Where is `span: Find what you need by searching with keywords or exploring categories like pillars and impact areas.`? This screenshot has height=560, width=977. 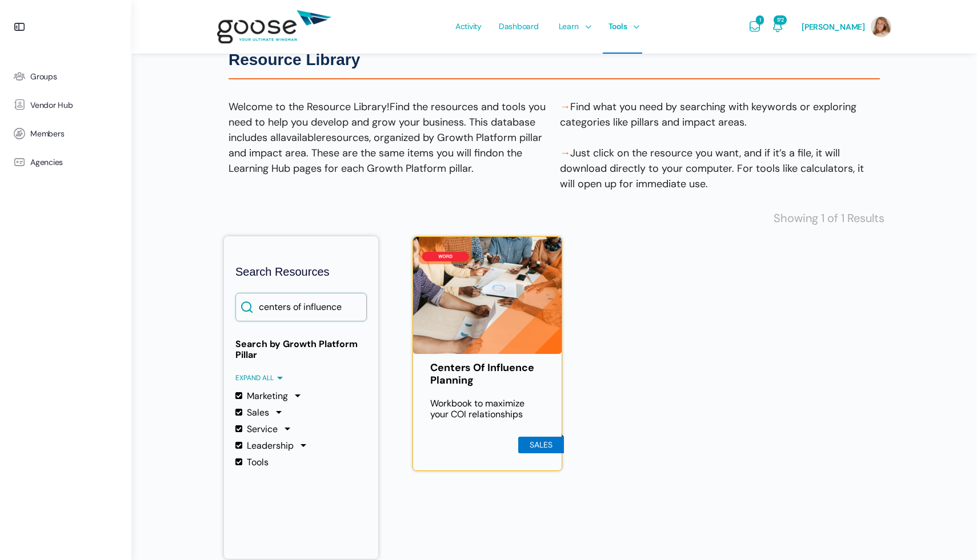
span: Find what you need by searching with keywords or exploring categories like pillars and impact areas. is located at coordinates (708, 114).